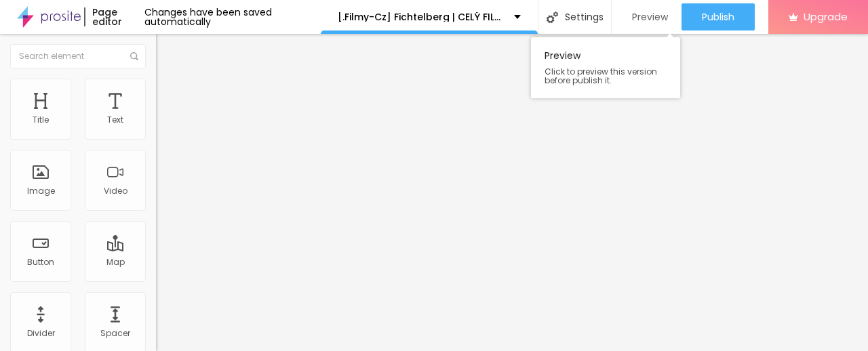 The height and width of the screenshot is (351, 868). I want to click on button: Preview, so click(646, 17).